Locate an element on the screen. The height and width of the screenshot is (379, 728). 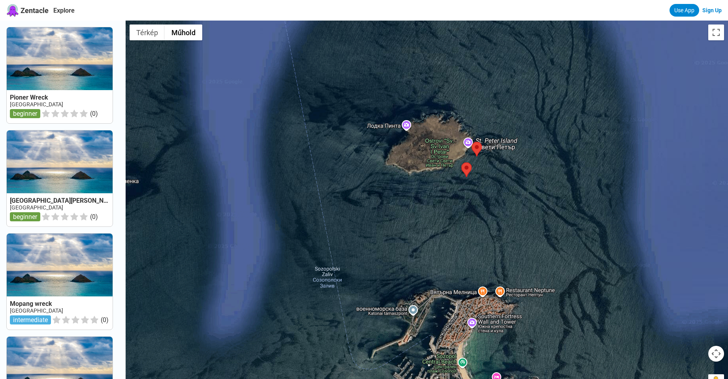
a: Zentacle logoZentacle is located at coordinates (27, 10).